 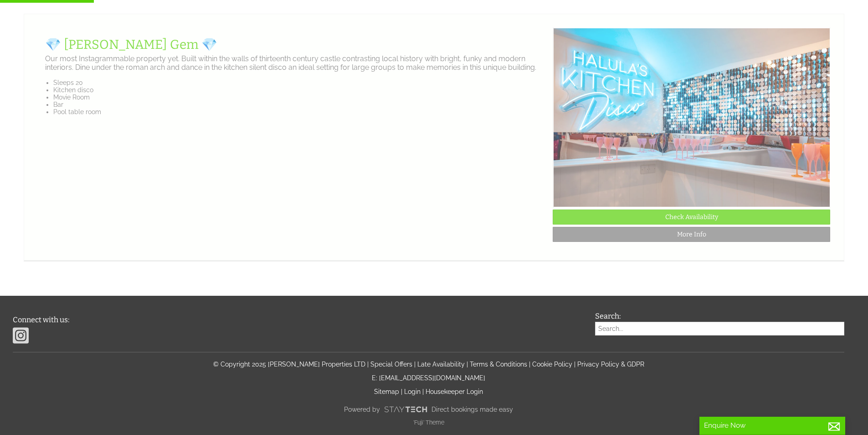 What do you see at coordinates (387, 392) in the screenshot?
I see `a: Sitemap` at bounding box center [387, 392].